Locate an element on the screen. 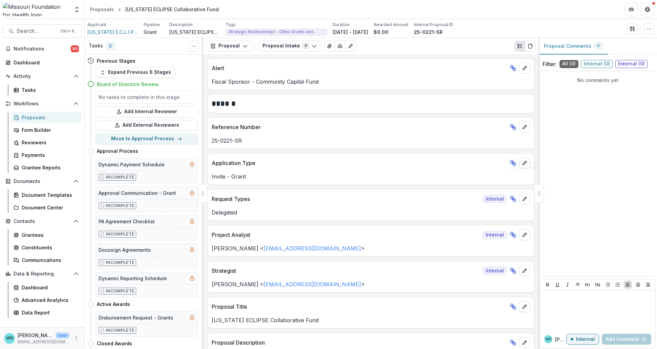 This screenshot has height=349, width=657. a: Advanced Analytics is located at coordinates (46, 300).